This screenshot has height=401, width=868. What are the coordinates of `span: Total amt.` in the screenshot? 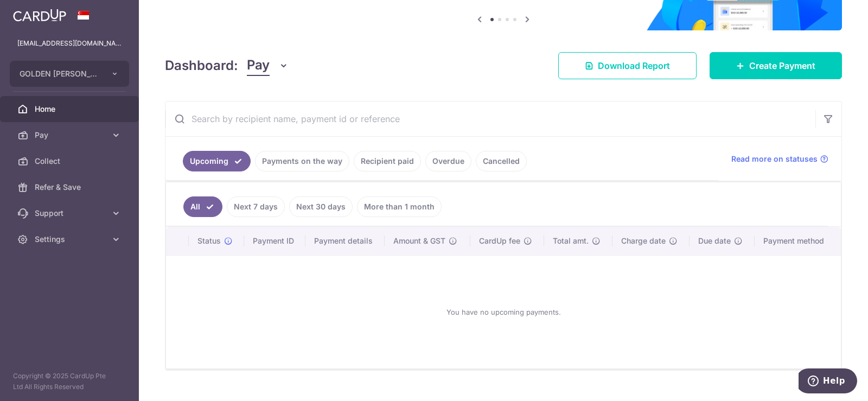 It's located at (570, 241).